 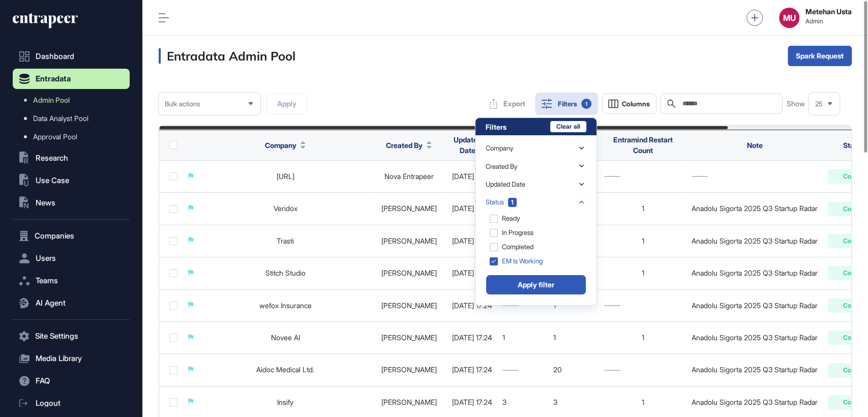 What do you see at coordinates (45, 203) in the screenshot?
I see `span: News` at bounding box center [45, 203].